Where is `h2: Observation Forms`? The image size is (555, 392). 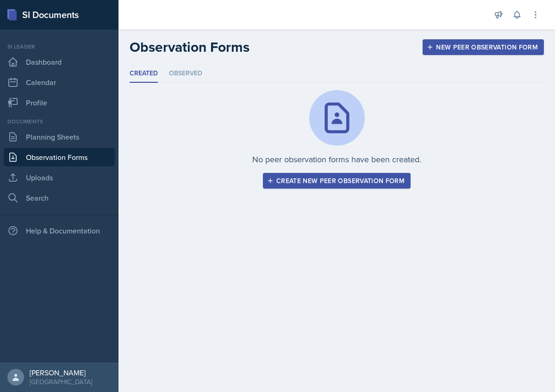 h2: Observation Forms is located at coordinates (189, 47).